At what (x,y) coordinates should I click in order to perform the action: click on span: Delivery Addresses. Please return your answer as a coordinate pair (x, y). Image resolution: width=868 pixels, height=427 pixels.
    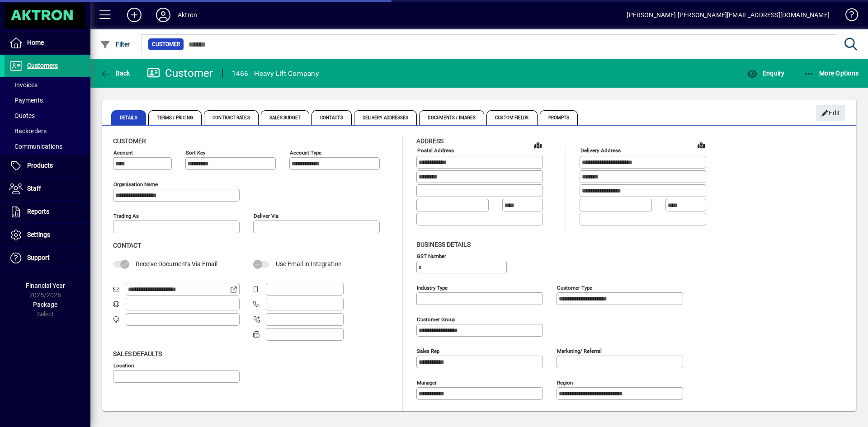
    Looking at the image, I should click on (386, 117).